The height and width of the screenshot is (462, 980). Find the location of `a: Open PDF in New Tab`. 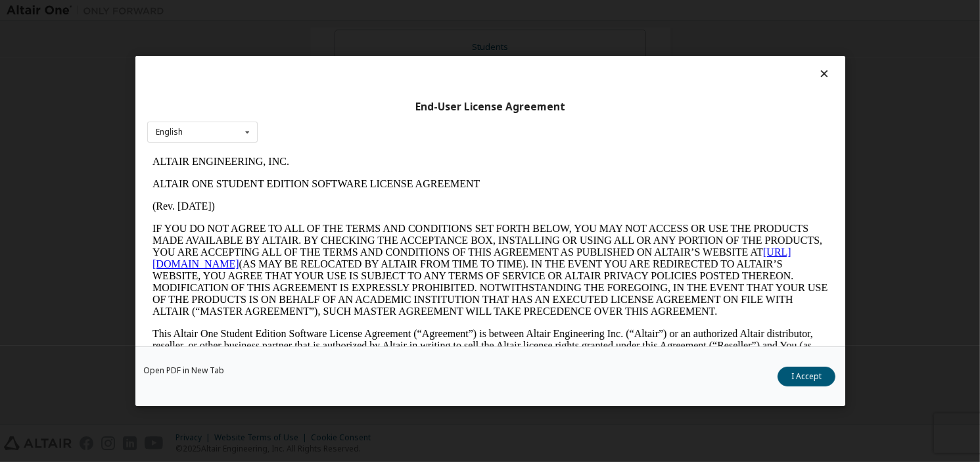

a: Open PDF in New Tab is located at coordinates (183, 371).